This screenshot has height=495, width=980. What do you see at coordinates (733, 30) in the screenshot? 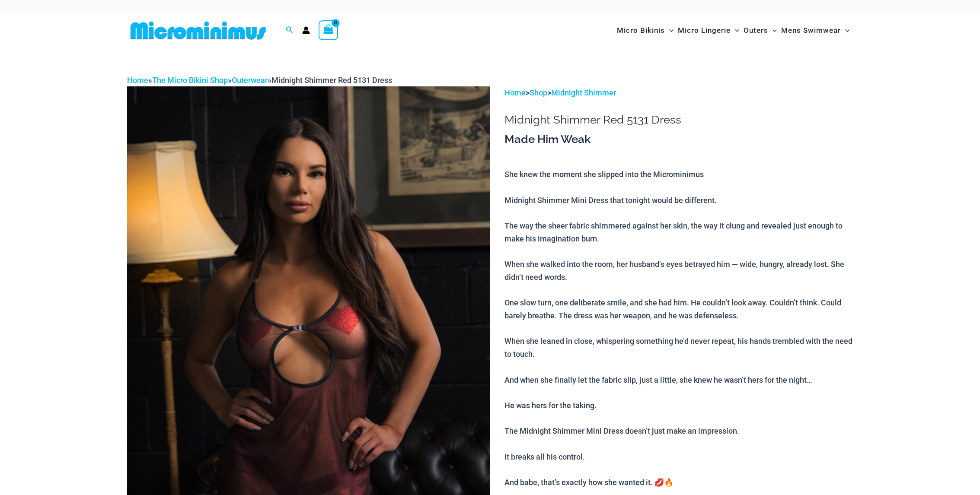
I see `nav: Site Navigation` at bounding box center [733, 30].